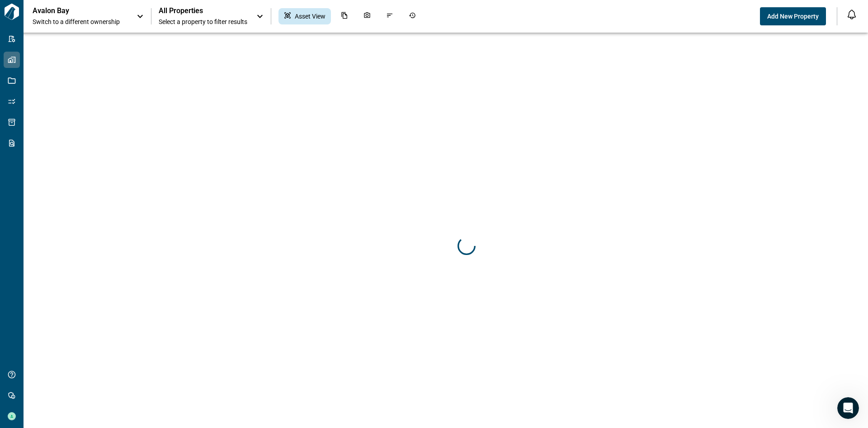 The width and height of the screenshot is (868, 428). Describe the element at coordinates (413, 17) in the screenshot. I see `div: Job History` at that location.